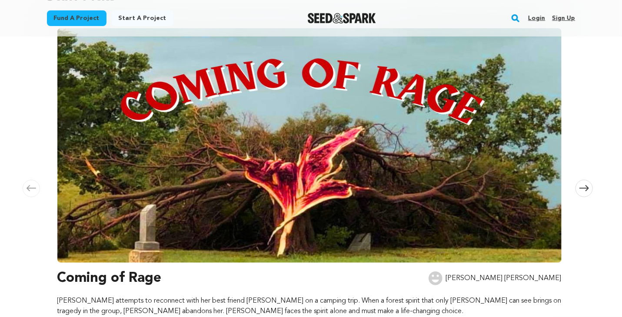 This screenshot has height=317, width=622. What do you see at coordinates (143, 18) in the screenshot?
I see `a: Start a project` at bounding box center [143, 18].